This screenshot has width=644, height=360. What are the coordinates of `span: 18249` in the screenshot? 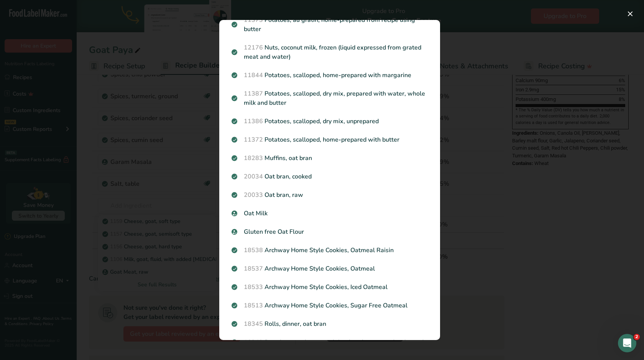 It's located at (253, 342).